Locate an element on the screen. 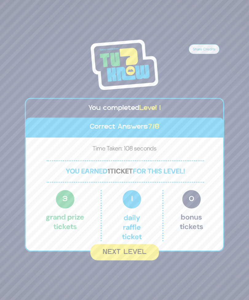 This screenshot has width=249, height=300. p: Correct Answers is located at coordinates (124, 127).